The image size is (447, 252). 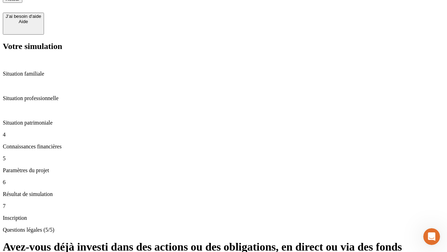 I want to click on p: Situation patrimoniale, so click(x=224, y=123).